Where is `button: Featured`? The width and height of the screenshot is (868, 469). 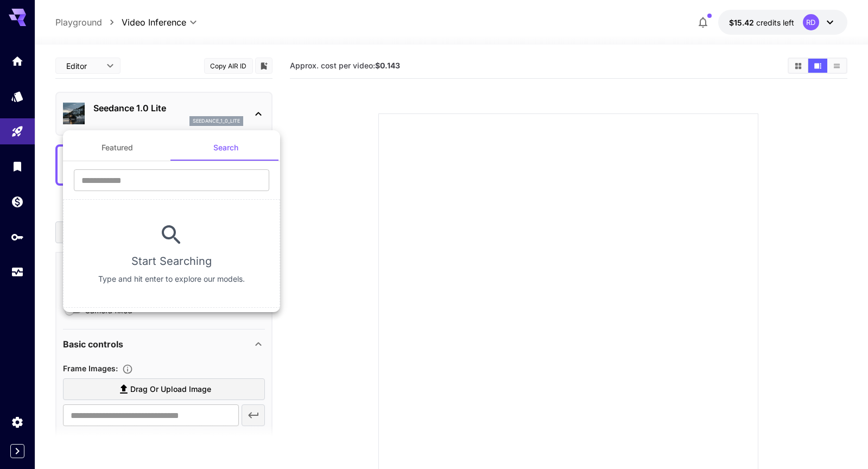 button: Featured is located at coordinates (117, 147).